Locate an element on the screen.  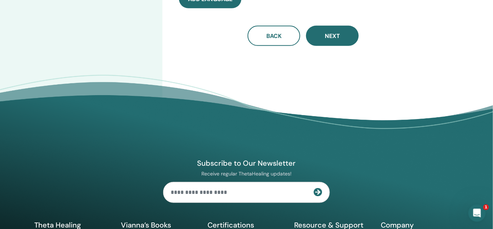
button: Back is located at coordinates (274, 36).